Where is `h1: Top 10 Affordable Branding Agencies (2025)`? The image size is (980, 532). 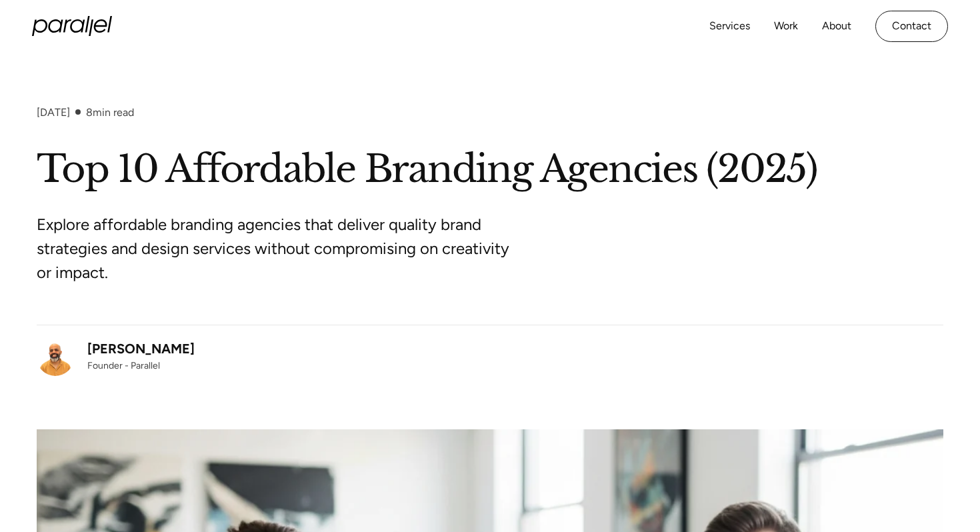 h1: Top 10 Affordable Branding Agencies (2025) is located at coordinates (490, 169).